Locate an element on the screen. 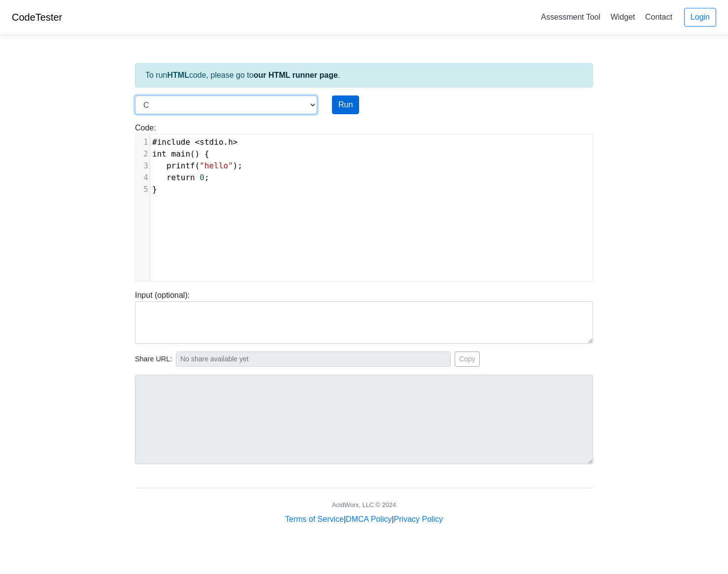 This screenshot has width=728, height=574. span: stdio is located at coordinates (211, 142).